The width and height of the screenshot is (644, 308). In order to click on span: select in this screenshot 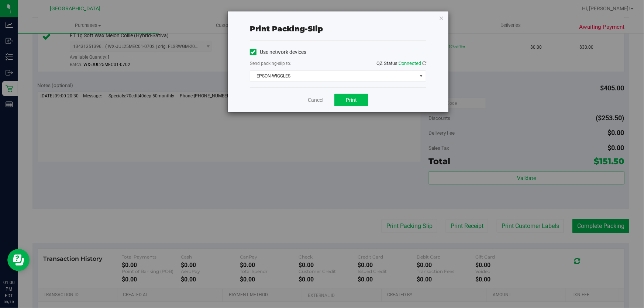, I will do `click(421, 76)`.